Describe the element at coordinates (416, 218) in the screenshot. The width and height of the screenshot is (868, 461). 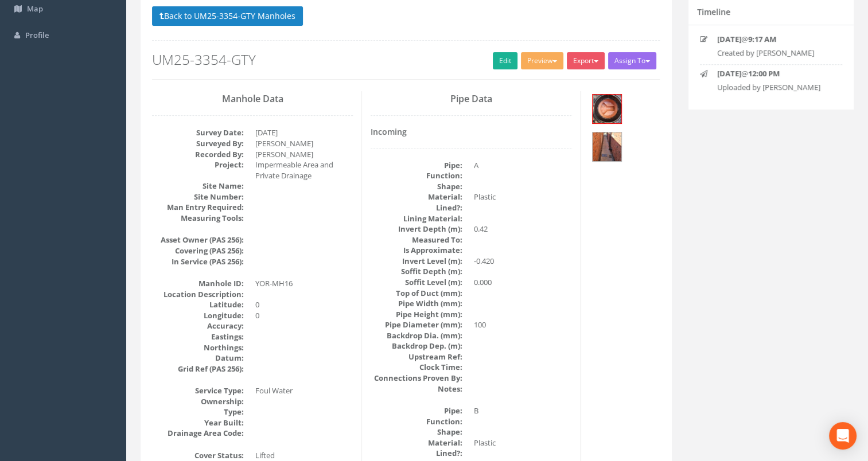
I see `dt: Lining Material:` at that location.